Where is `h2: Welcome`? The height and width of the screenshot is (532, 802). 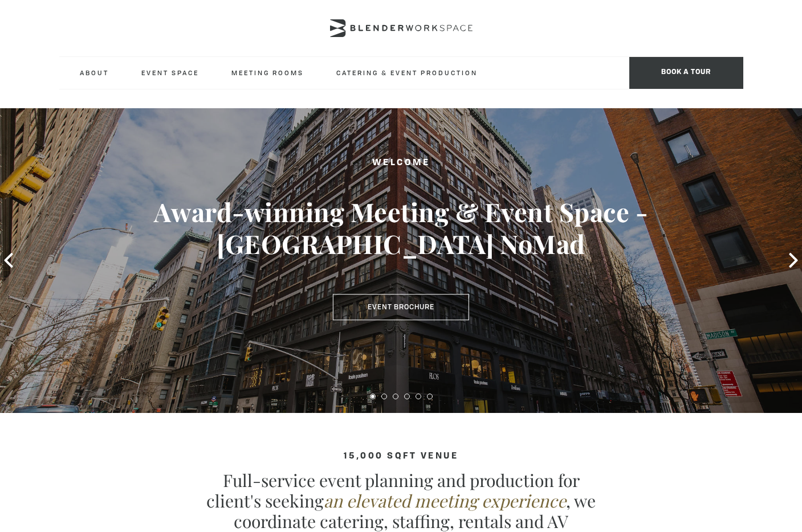
h2: Welcome is located at coordinates (401, 163).